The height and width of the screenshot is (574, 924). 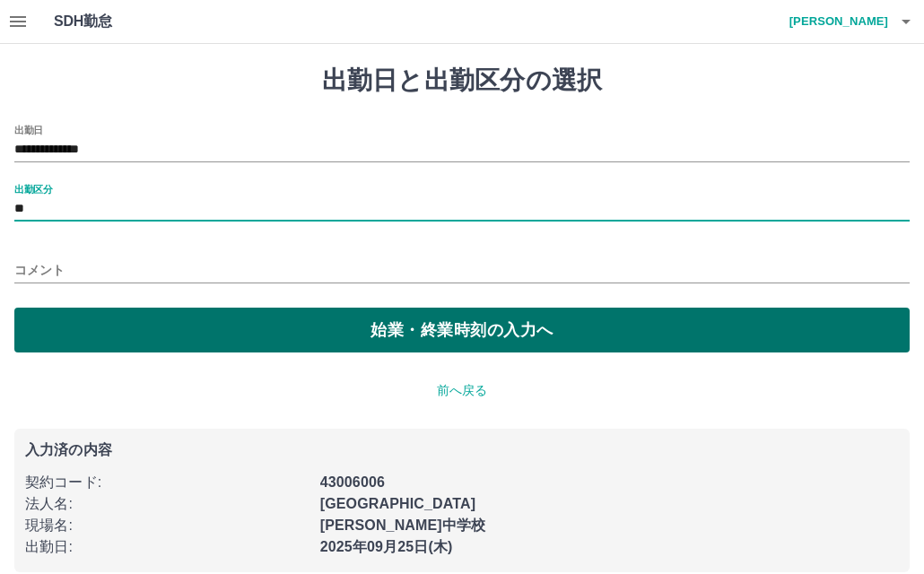 What do you see at coordinates (167, 504) in the screenshot?
I see `p: 法人名 :` at bounding box center [167, 504].